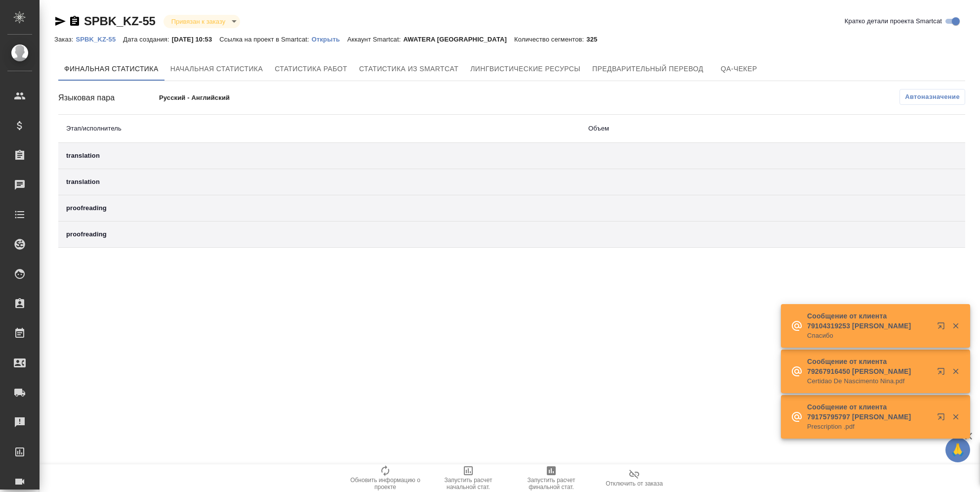  I want to click on p: Certidao De Nascimento Nina.pdf, so click(869, 381).